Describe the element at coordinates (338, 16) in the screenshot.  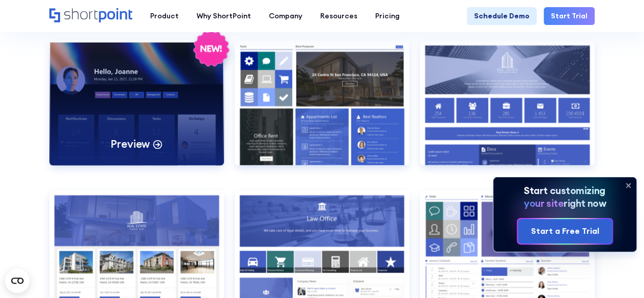
I see `a: Resources` at that location.